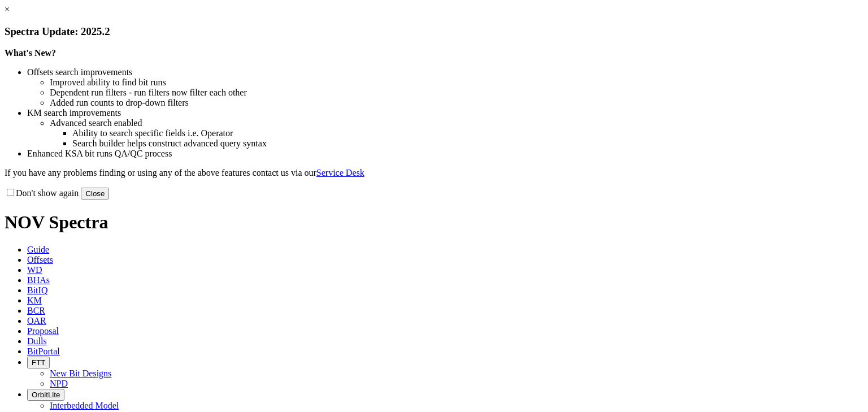 The height and width of the screenshot is (412, 868). Describe the element at coordinates (456, 123) in the screenshot. I see `li: Advanced search enabled` at that location.